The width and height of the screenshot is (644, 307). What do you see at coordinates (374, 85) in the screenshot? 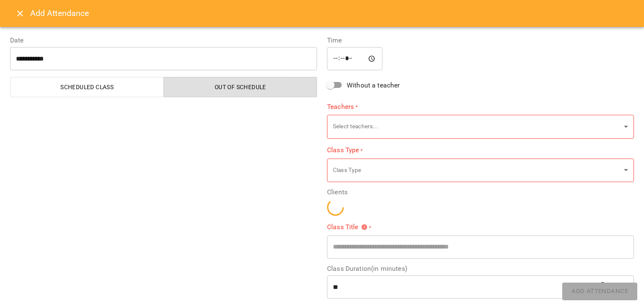
I see `span: Without a teacher` at bounding box center [374, 85].